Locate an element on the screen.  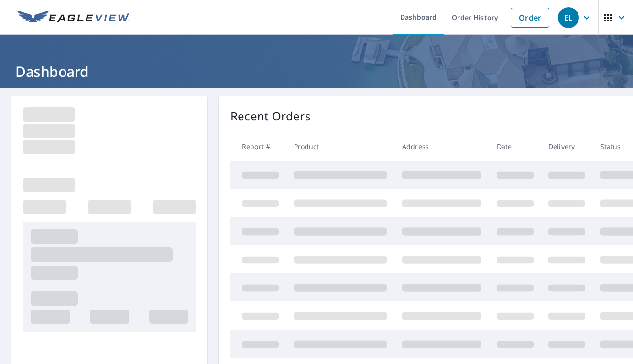
p: Recent Orders is located at coordinates (270, 116).